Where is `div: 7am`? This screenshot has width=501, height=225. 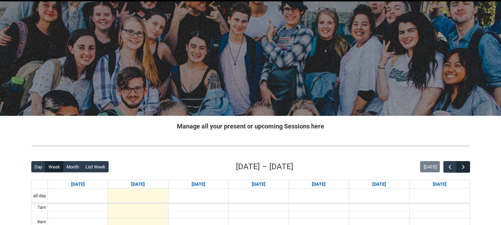
div: 7am is located at coordinates (41, 208).